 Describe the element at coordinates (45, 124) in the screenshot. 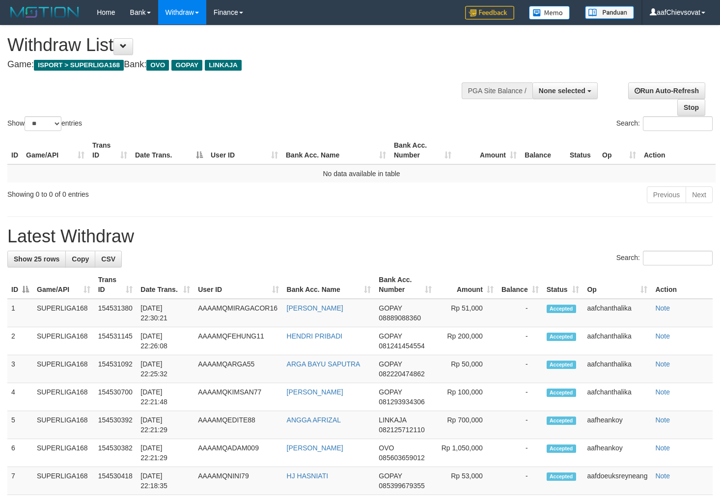

I see `label: Show entries` at that location.